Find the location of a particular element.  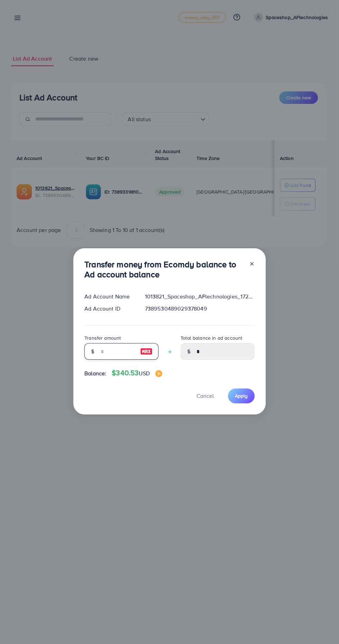

span: Cancel is located at coordinates (205, 396).